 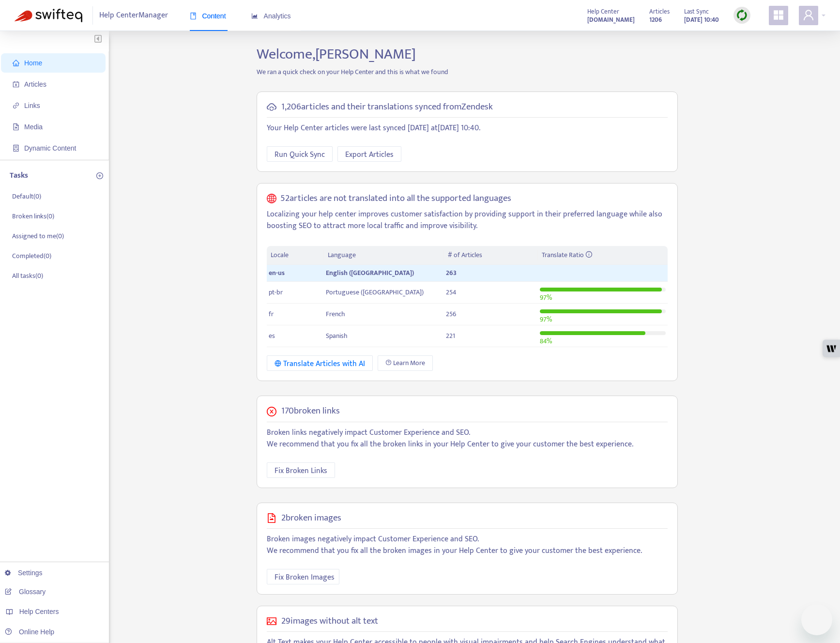 I want to click on p: Broken images negatively impact Customer Experience and SEO. We recommend that you fix all the br..., so click(x=467, y=545).